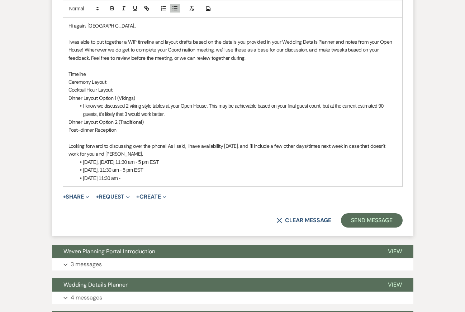  What do you see at coordinates (86, 265) in the screenshot?
I see `p: 3 messages` at bounding box center [86, 265].